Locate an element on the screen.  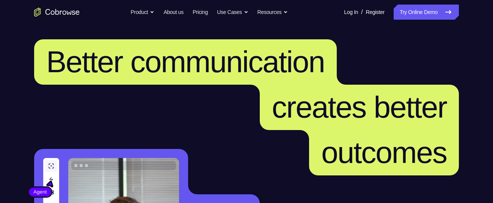
span: outcomes is located at coordinates (383, 153).